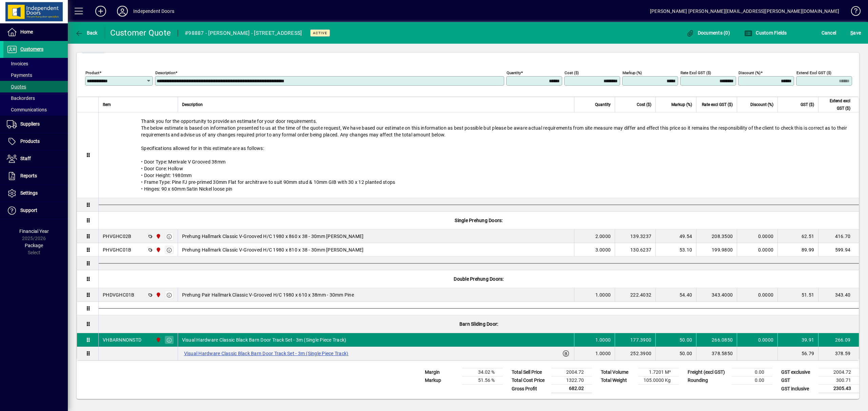 The height and width of the screenshot is (411, 868). I want to click on td: 89.99, so click(798, 250).